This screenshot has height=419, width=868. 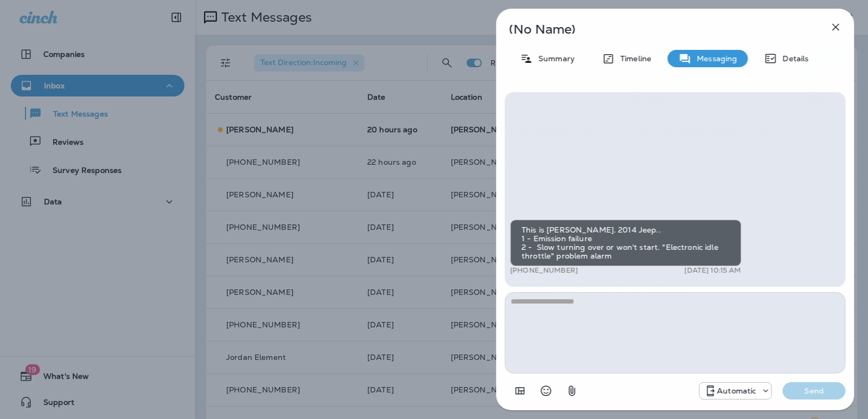 I want to click on p: Timeline, so click(x=633, y=58).